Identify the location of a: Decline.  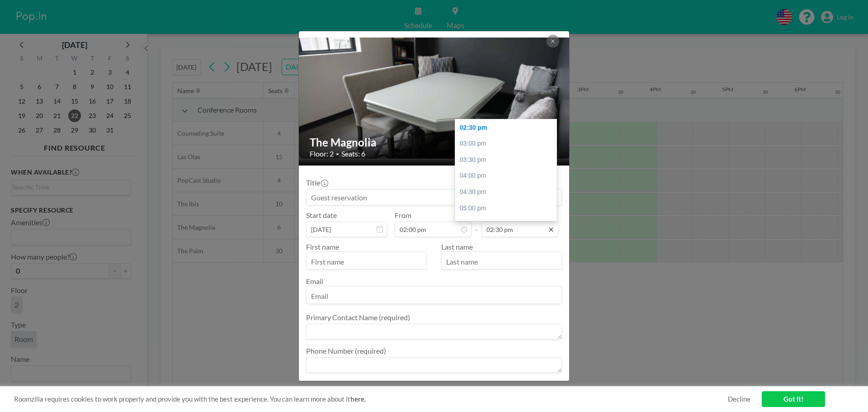
(739, 399).